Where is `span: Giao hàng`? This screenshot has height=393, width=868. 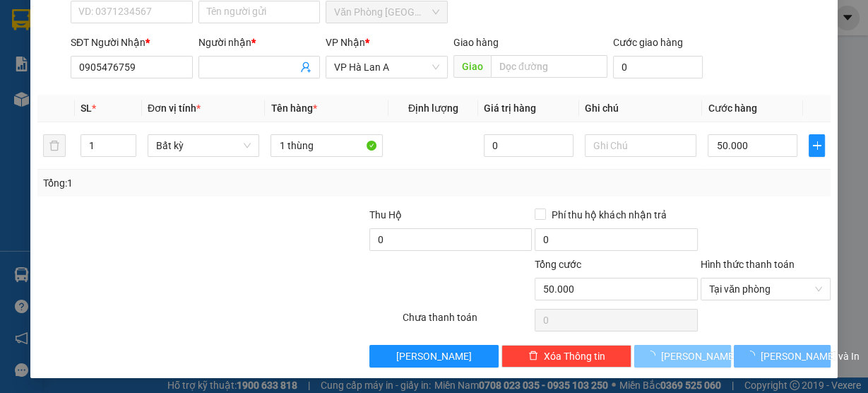 span: Giao hàng is located at coordinates (476, 42).